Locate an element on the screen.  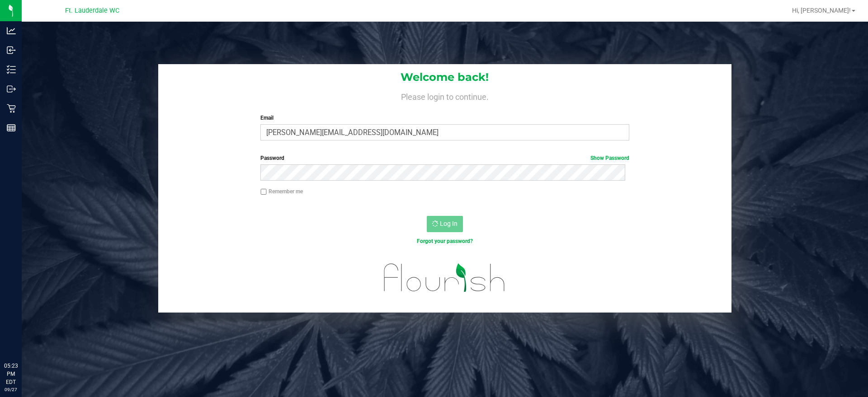
span: Ft. Lauderdale WC is located at coordinates (92, 11).